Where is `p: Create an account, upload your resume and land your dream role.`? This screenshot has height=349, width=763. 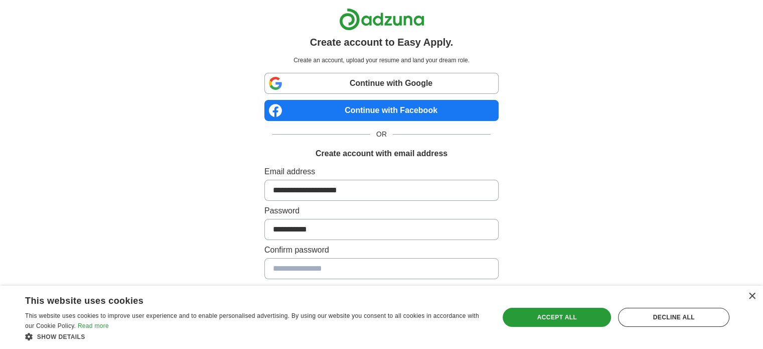 p: Create an account, upload your resume and land your dream role. is located at coordinates (381, 60).